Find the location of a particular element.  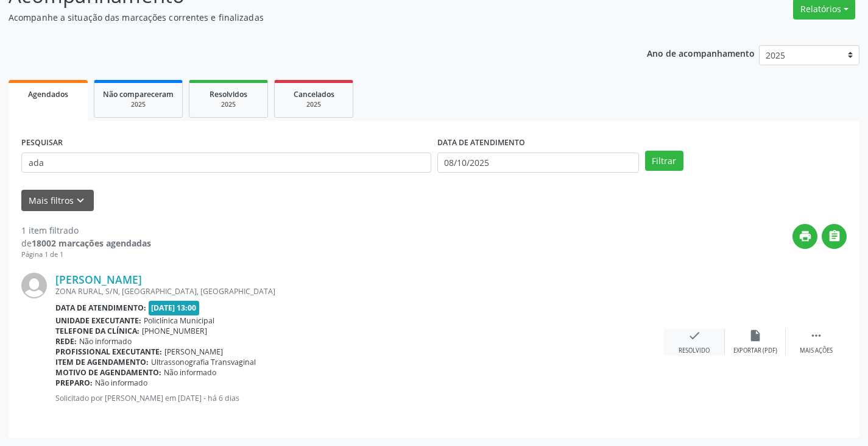

img: img is located at coordinates (34, 286).